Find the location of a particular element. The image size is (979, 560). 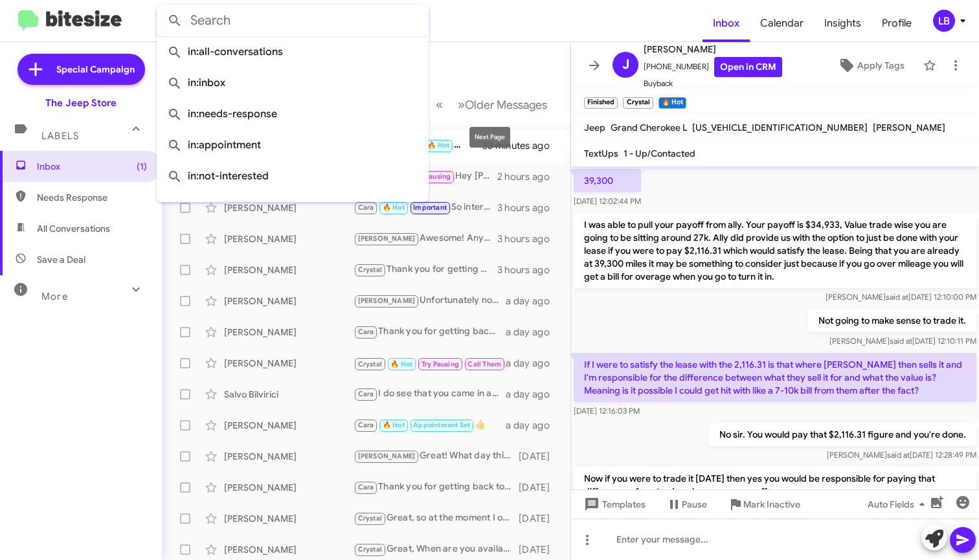

span: in:all-conversations is located at coordinates (292, 52).